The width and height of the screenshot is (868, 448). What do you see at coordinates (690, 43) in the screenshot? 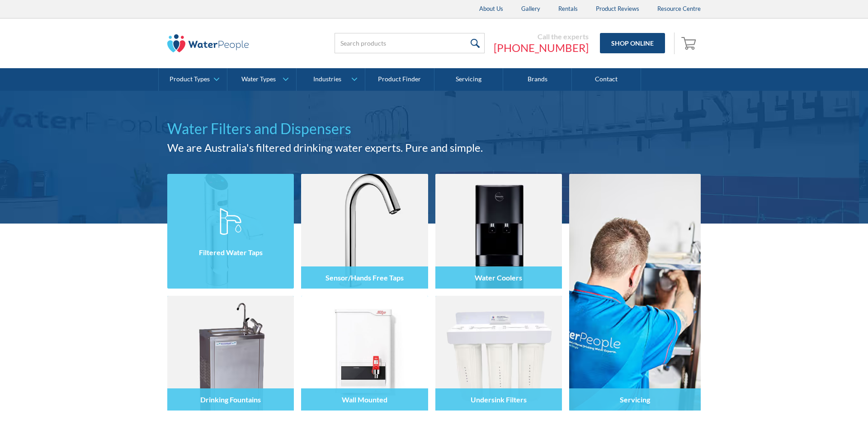
I see `img: shopping cart` at bounding box center [690, 43].